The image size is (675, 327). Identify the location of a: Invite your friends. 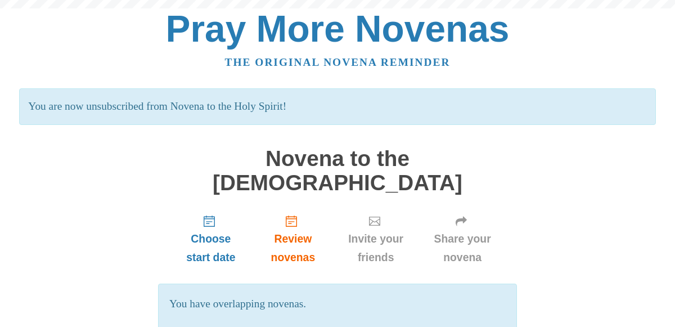
(376, 239).